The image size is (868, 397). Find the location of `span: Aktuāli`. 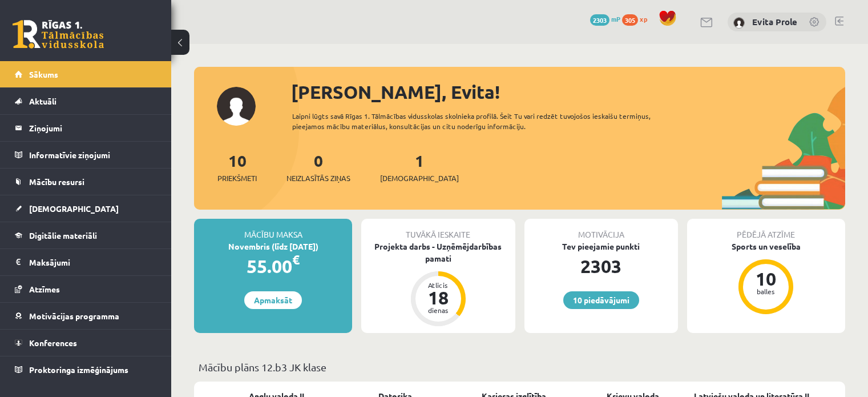

span: Aktuāli is located at coordinates (43, 101).